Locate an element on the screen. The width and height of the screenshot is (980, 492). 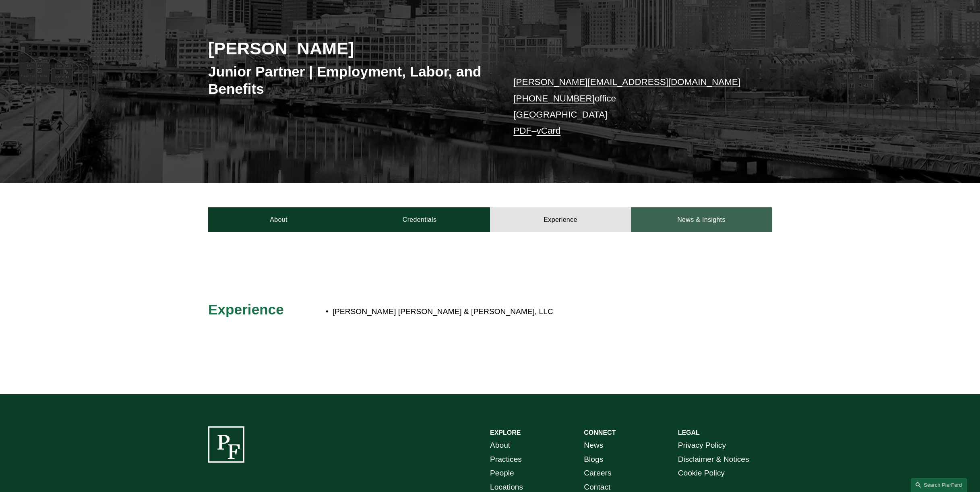
span: Experience is located at coordinates (246, 309).